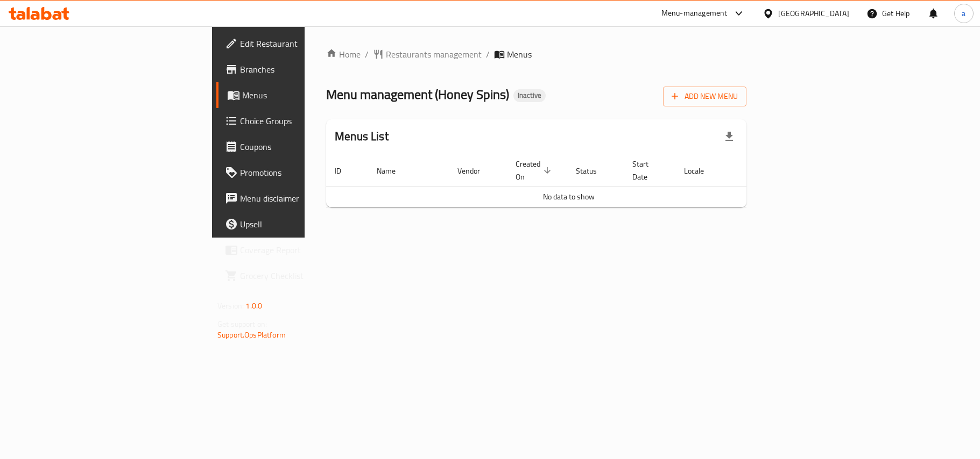 The height and width of the screenshot is (459, 980). What do you see at coordinates (230, 306) in the screenshot?
I see `span: Version:` at bounding box center [230, 306].